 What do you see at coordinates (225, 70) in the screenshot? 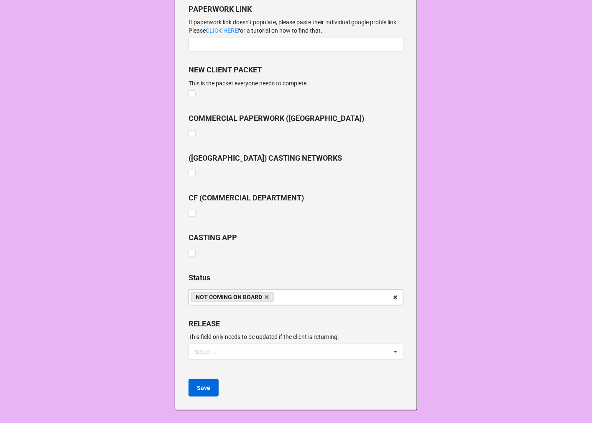
I see `label: NEW CLIENT PACKET` at bounding box center [225, 70].